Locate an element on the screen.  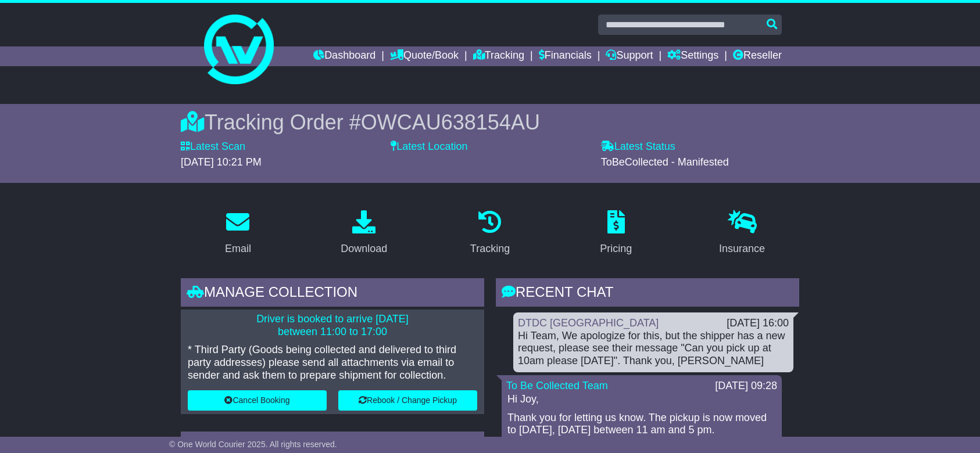
div: Pricing is located at coordinates (616, 248).